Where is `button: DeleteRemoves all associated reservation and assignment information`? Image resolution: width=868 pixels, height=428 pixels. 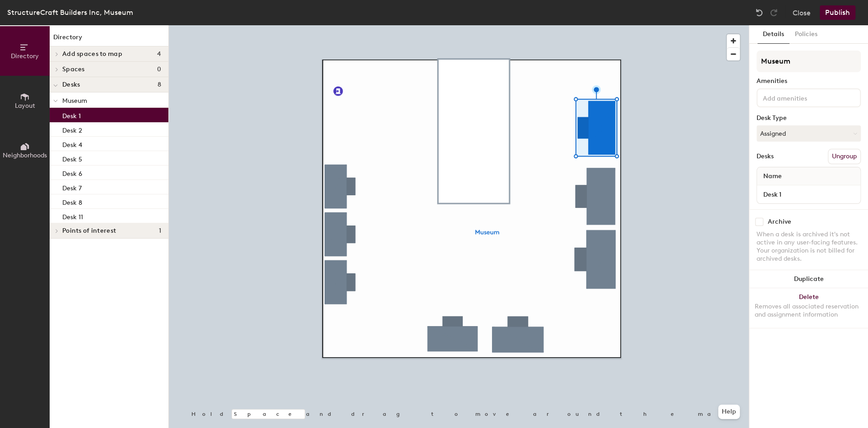
button: DeleteRemoves all associated reservation and assignment information is located at coordinates (808, 308).